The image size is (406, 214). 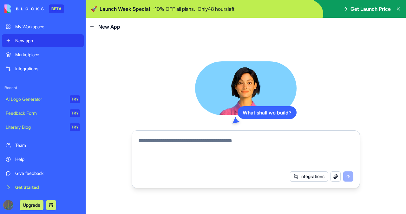 I want to click on img: logo, so click(x=24, y=9).